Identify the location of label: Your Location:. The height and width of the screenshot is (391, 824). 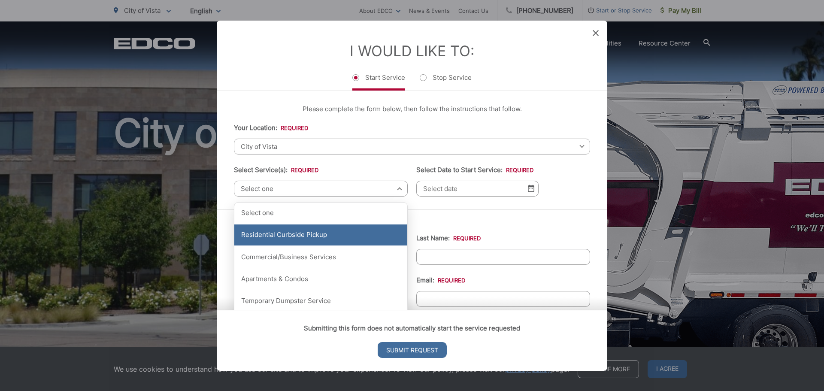
(271, 127).